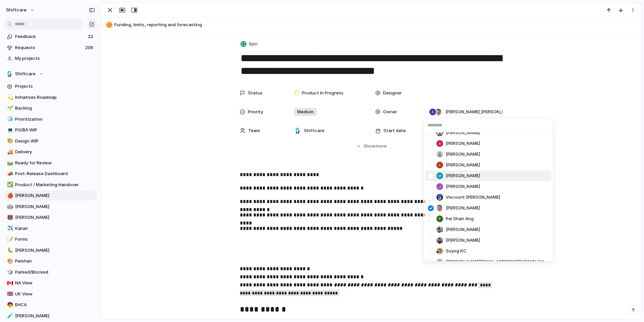 The image size is (644, 322). Describe the element at coordinates (456, 251) in the screenshot. I see `span: Suyog KC` at that location.